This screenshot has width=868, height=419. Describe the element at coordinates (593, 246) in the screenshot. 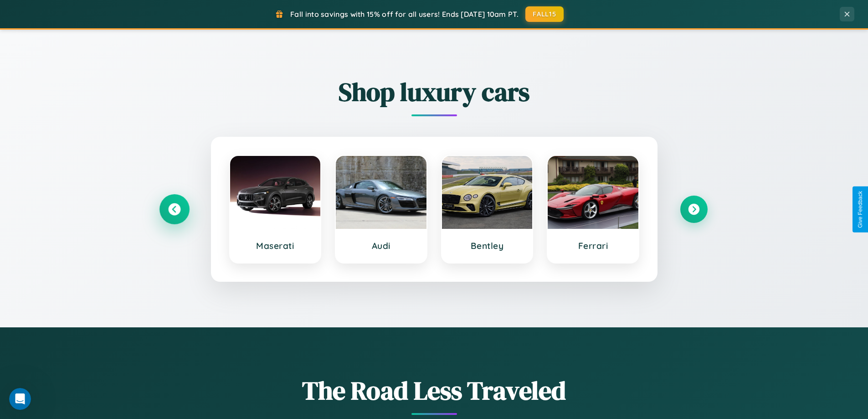

I see `h3: Ferrari` at that location.